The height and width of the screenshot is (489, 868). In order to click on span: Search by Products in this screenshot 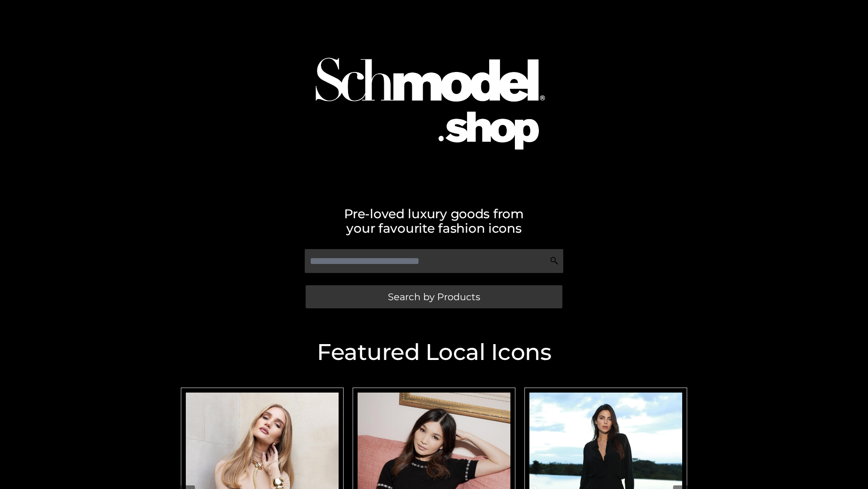, I will do `click(434, 297)`.